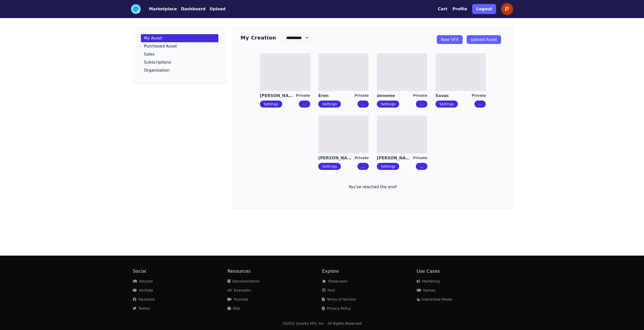 The height and width of the screenshot is (330, 644). What do you see at coordinates (161, 46) in the screenshot?
I see `p: Purchased Asset` at bounding box center [161, 46].